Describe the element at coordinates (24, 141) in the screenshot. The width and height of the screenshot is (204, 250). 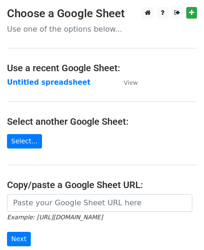
I see `a: Select...` at that location.